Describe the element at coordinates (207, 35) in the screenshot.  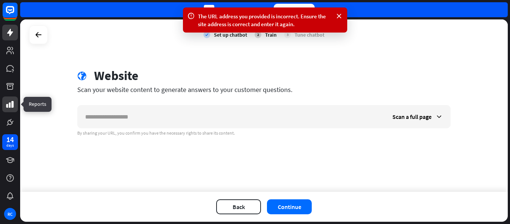
I see `i: check` at that location.